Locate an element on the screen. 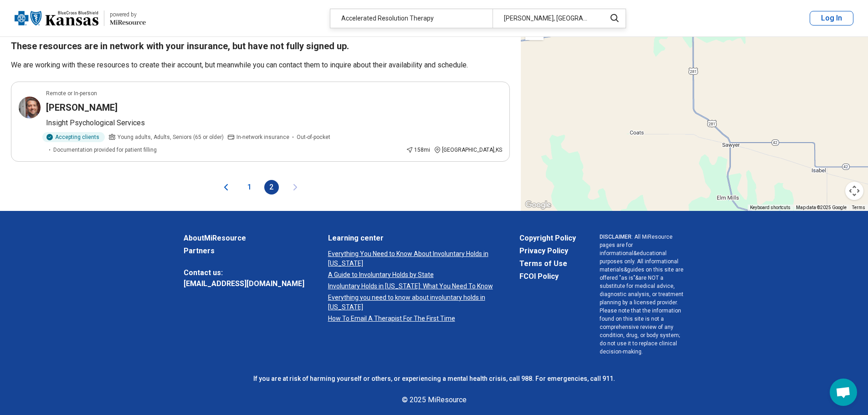 The height and width of the screenshot is (415, 868). img: Blue Cross Blue Shield Kansas is located at coordinates (56, 18).